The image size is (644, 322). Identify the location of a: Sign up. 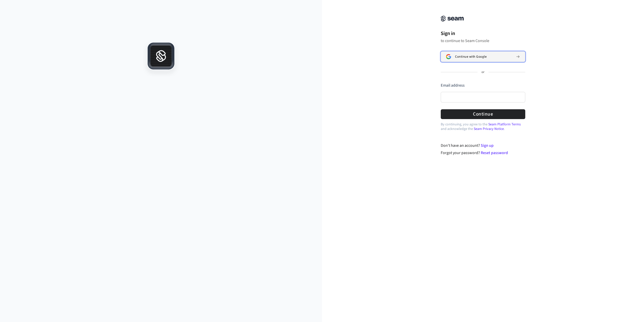
(487, 145).